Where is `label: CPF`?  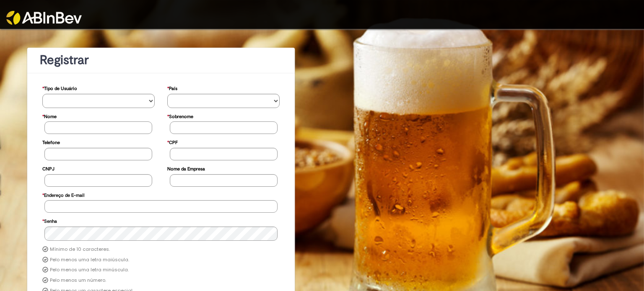
label: CPF is located at coordinates (172, 141).